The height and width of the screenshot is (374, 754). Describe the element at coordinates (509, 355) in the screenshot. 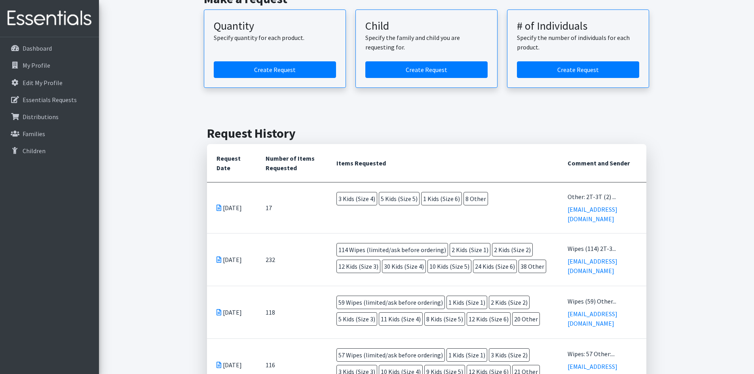

I see `span: 3 Kids (Size 2)` at that location.